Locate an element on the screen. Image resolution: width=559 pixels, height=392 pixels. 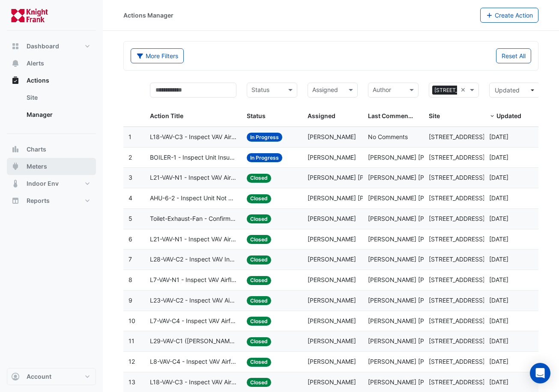
span: 8 is located at coordinates (130, 279).